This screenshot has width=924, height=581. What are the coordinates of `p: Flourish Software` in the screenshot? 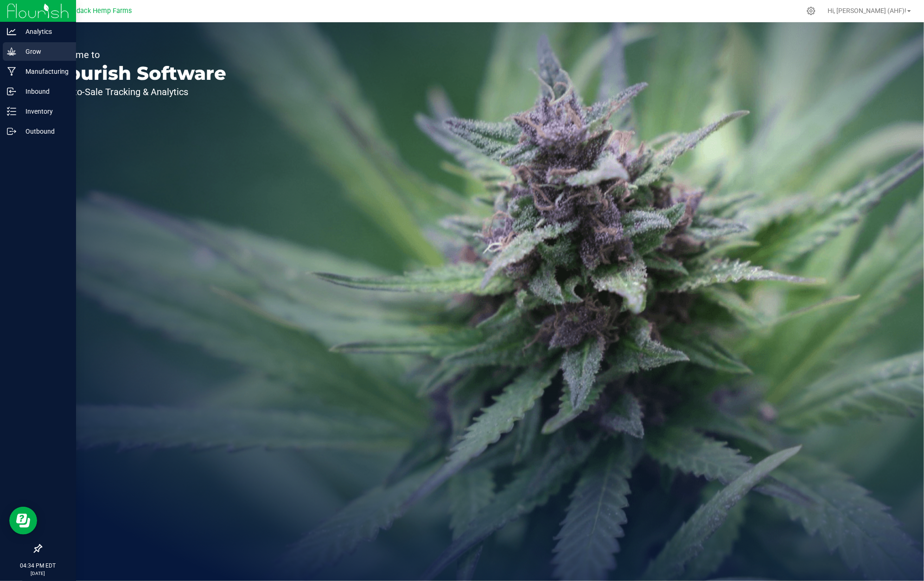 It's located at (138, 73).